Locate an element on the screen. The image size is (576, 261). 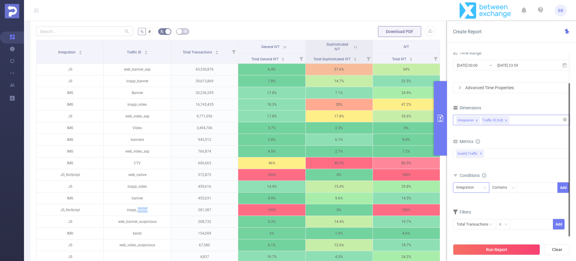
p: 43,530,876 is located at coordinates (204, 69).